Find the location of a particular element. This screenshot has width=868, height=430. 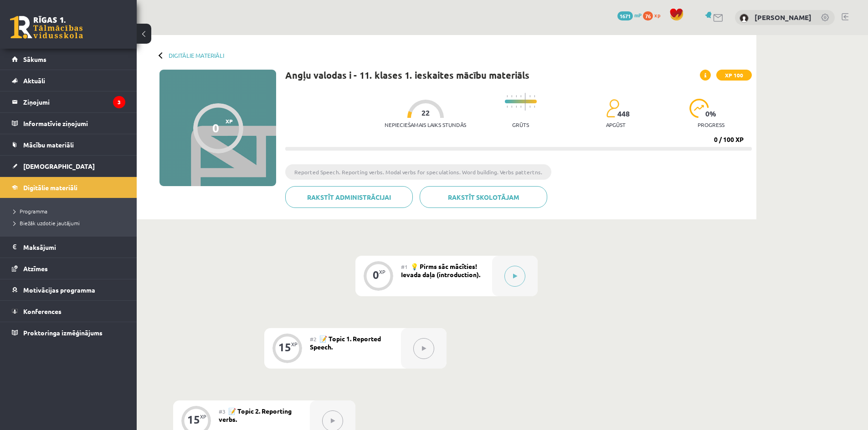

span: 📝 Topic 2. Reporting verbs. is located at coordinates (255, 415).